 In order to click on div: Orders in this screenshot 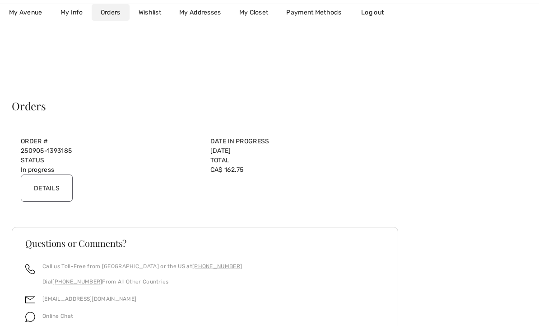, I will do `click(205, 106)`.